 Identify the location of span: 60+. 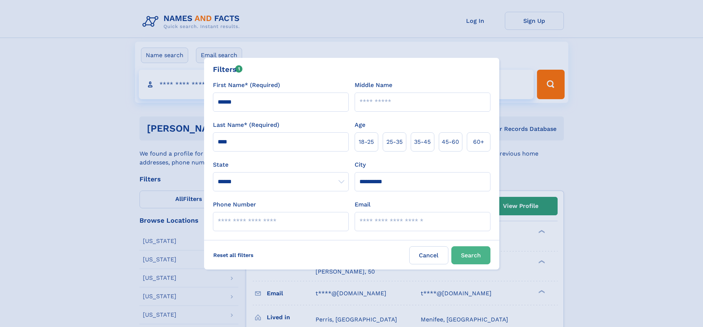
(478, 142).